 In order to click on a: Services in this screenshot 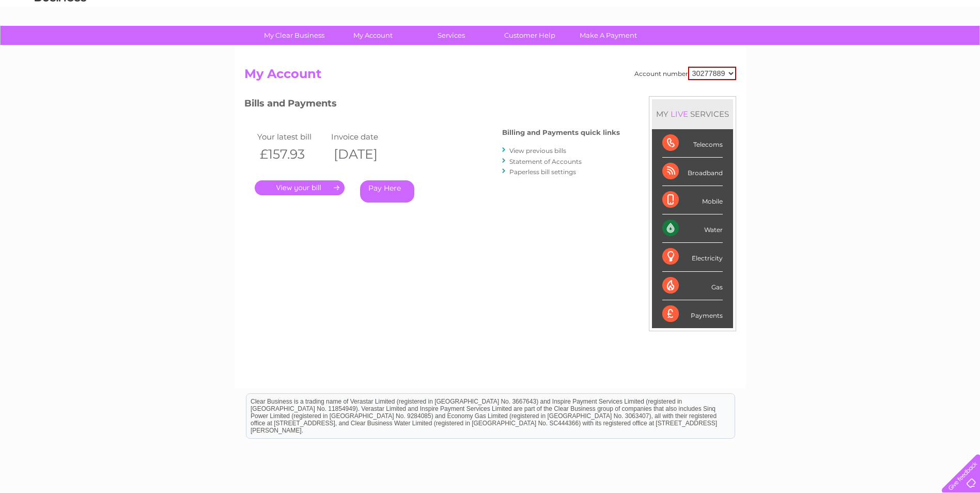, I will do `click(451, 35)`.